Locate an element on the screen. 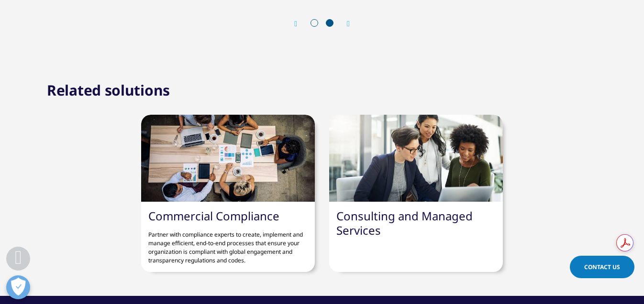  div: Next slide is located at coordinates (344, 23).